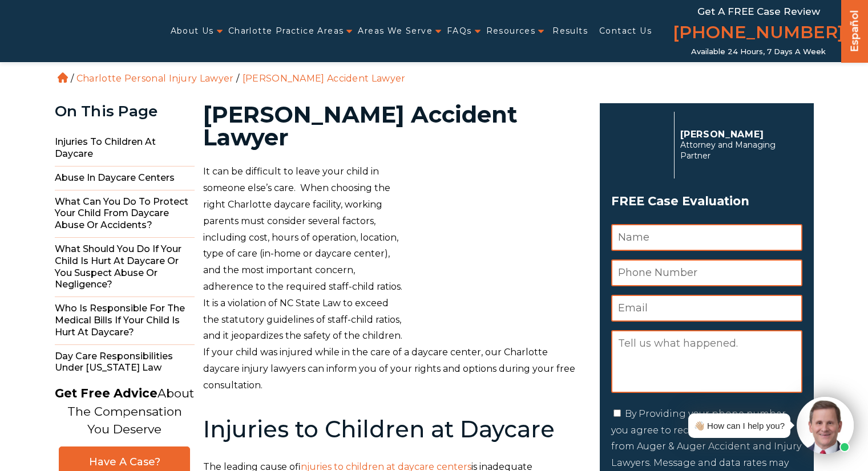 The height and width of the screenshot is (471, 868). Describe the element at coordinates (395, 31) in the screenshot. I see `a: Areas We Serve` at that location.